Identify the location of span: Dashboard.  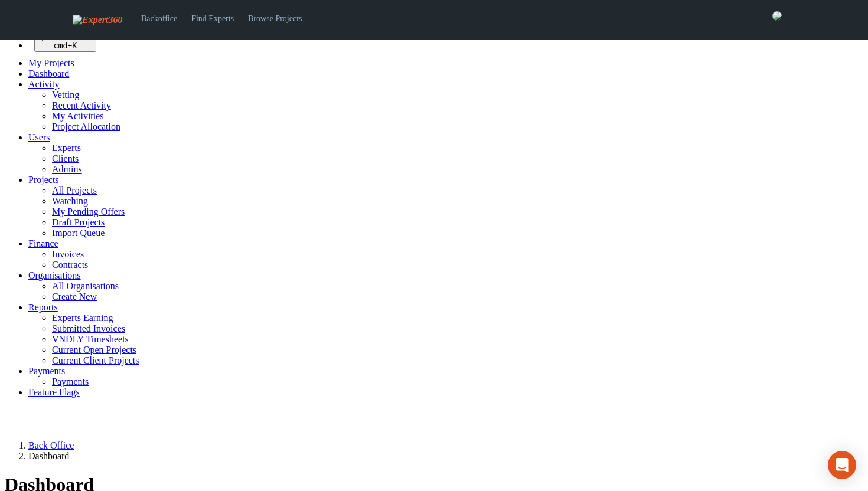
(48, 73).